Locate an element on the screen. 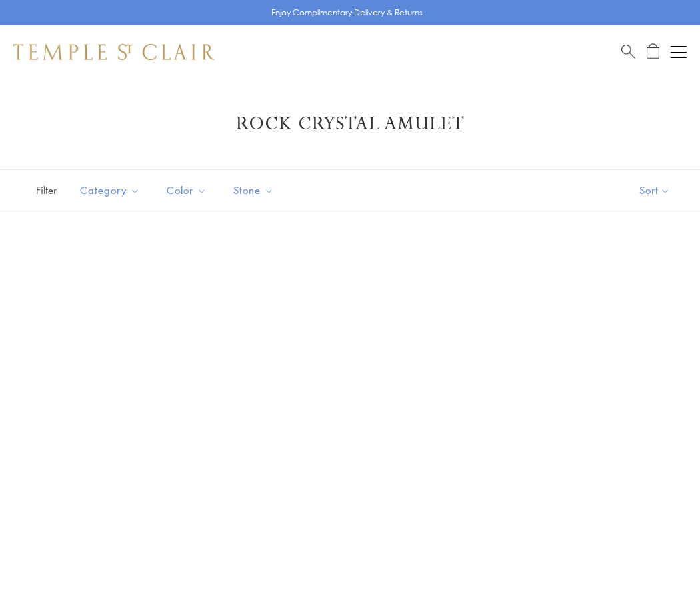 The width and height of the screenshot is (700, 592). button: Show sort by is located at coordinates (655, 190).